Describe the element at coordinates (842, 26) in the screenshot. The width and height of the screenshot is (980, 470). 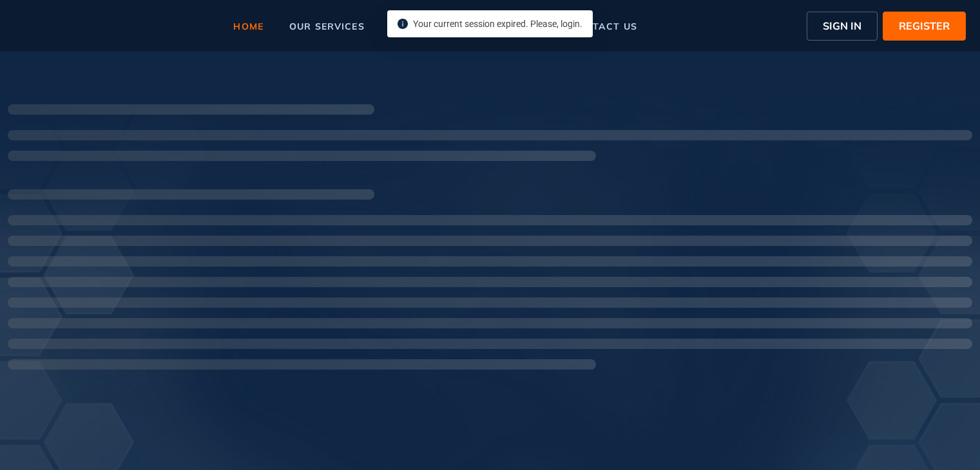
I see `button: SIGN IN` at that location.